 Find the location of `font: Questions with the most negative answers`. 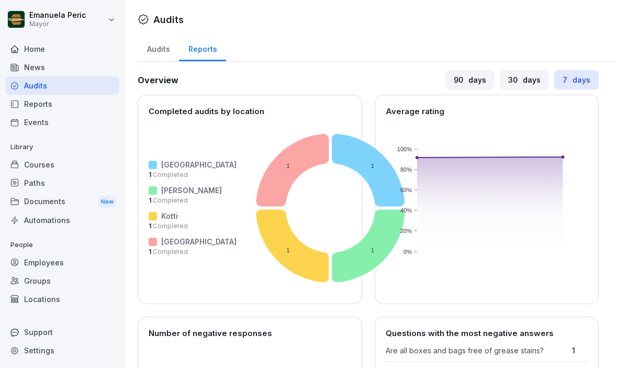

font: Questions with the most negative answers is located at coordinates (469, 333).